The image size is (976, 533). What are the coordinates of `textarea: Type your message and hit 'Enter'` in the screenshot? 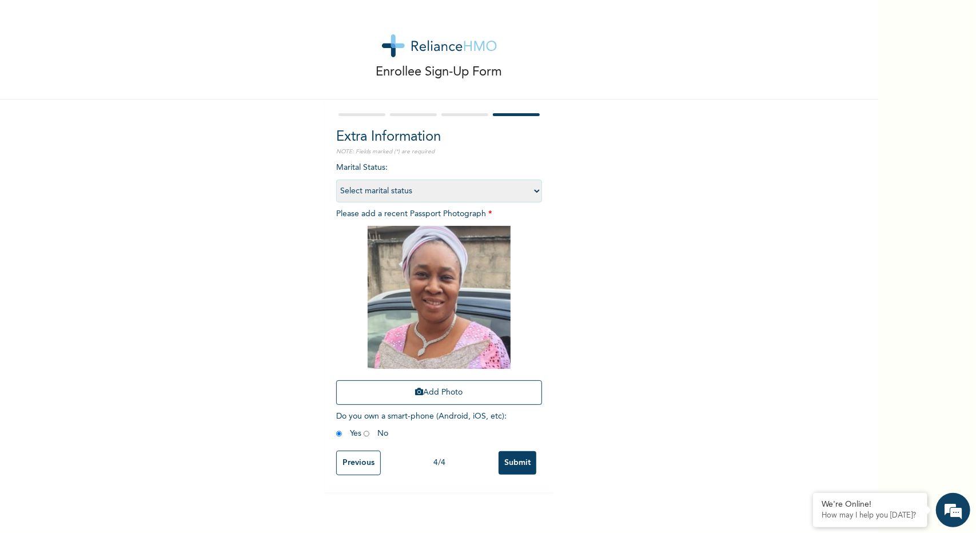 It's located at (112, 368).